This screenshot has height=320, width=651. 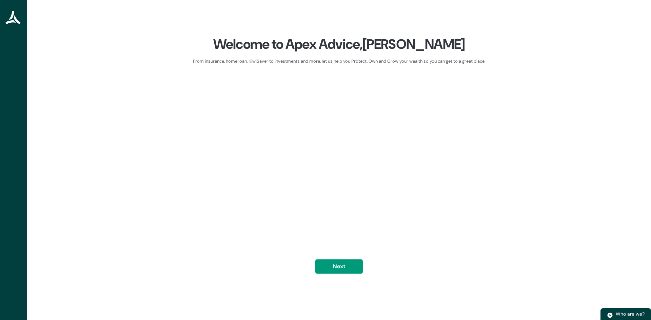 What do you see at coordinates (630, 314) in the screenshot?
I see `span: Who are we?` at bounding box center [630, 314].